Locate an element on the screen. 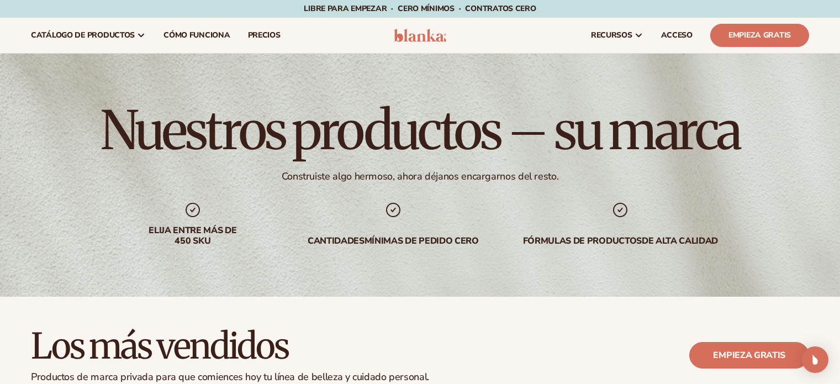  font: recursos is located at coordinates (611, 35).